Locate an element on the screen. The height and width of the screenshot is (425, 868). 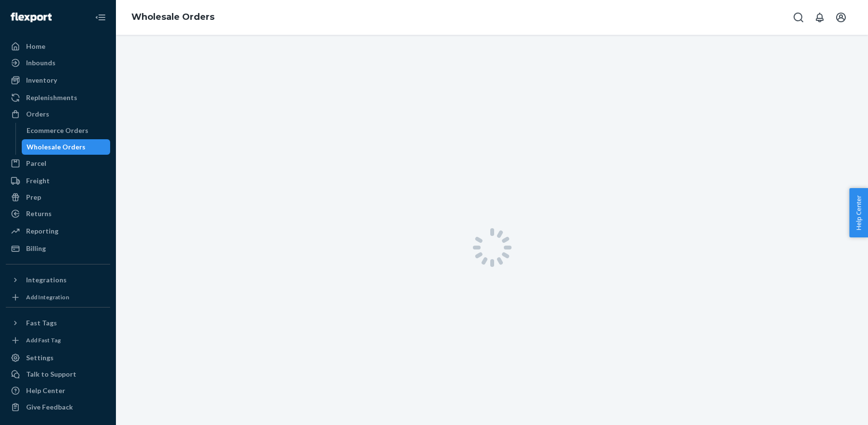
div: Ecommerce Orders is located at coordinates (57, 131).